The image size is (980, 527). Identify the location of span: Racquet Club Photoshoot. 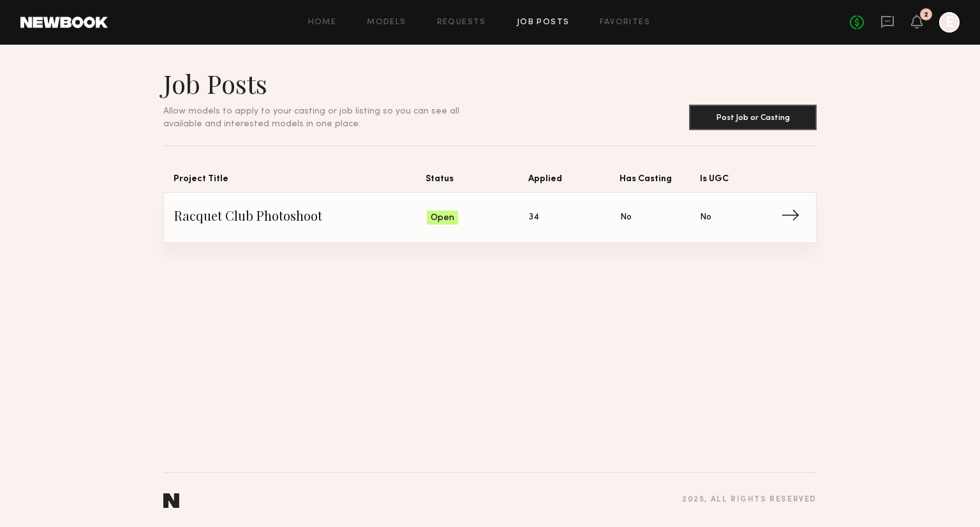
(300, 217).